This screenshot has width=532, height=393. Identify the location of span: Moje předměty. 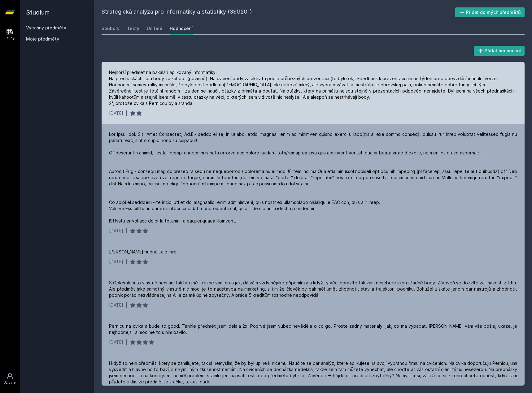
(42, 39).